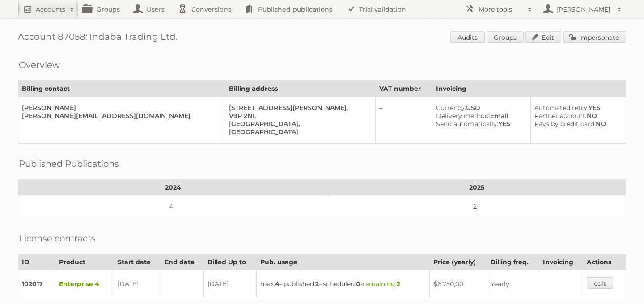  What do you see at coordinates (298, 116) in the screenshot?
I see `div: V9P 2N1,` at bounding box center [298, 116].